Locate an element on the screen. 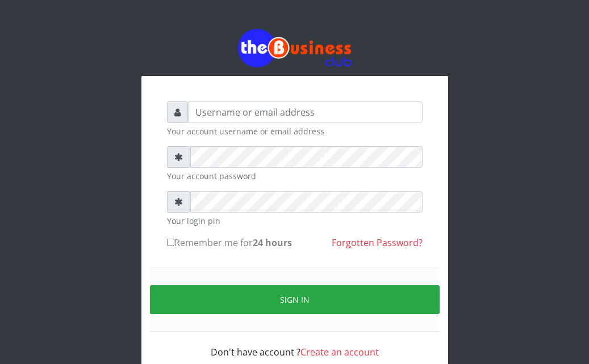 The image size is (589, 364). b: 24 hours is located at coordinates (272, 242).